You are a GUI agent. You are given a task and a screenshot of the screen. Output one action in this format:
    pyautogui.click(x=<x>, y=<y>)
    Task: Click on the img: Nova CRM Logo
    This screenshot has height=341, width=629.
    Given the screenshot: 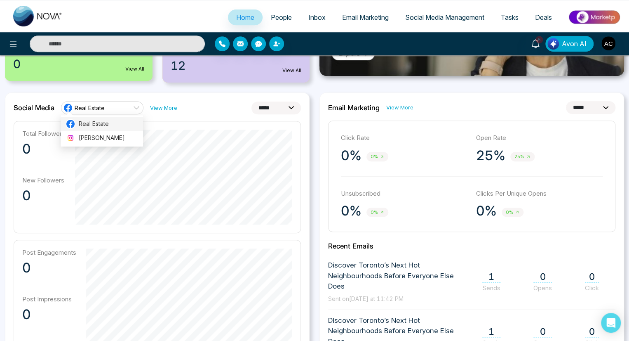 What is the action you would take?
    pyautogui.click(x=38, y=16)
    